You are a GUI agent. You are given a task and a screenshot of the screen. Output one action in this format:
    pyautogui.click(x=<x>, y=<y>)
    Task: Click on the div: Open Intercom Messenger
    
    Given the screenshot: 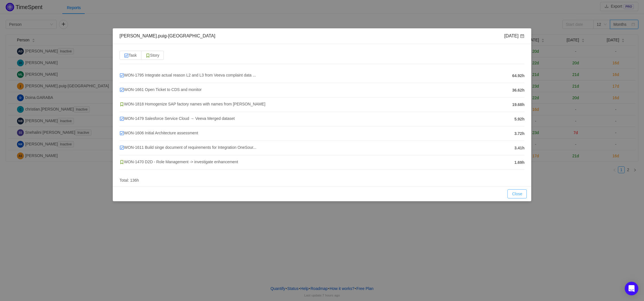 What is the action you would take?
    pyautogui.click(x=632, y=288)
    